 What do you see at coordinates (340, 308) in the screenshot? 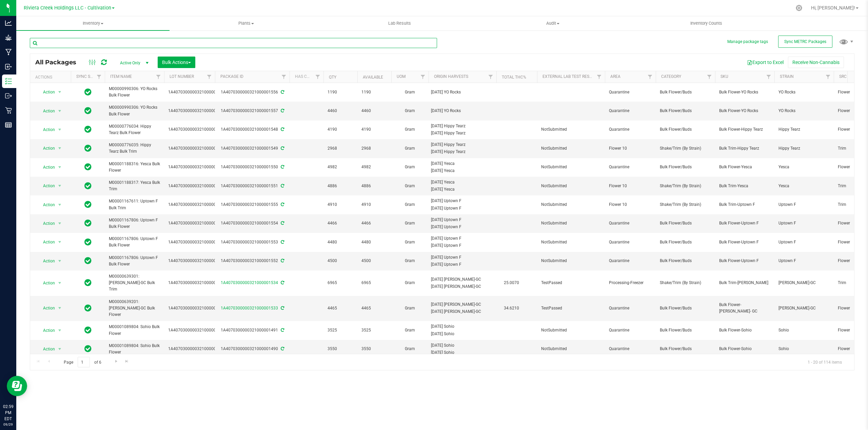
I see `span: 4465` at bounding box center [340, 308].